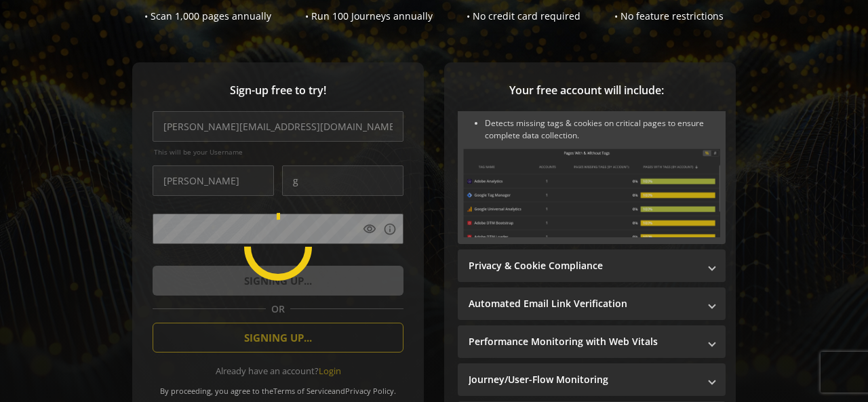 This screenshot has width=868, height=402. Describe the element at coordinates (591, 342) in the screenshot. I see `mat-expansion-panel-header: Performance Monitoring with Web Vitals` at that location.